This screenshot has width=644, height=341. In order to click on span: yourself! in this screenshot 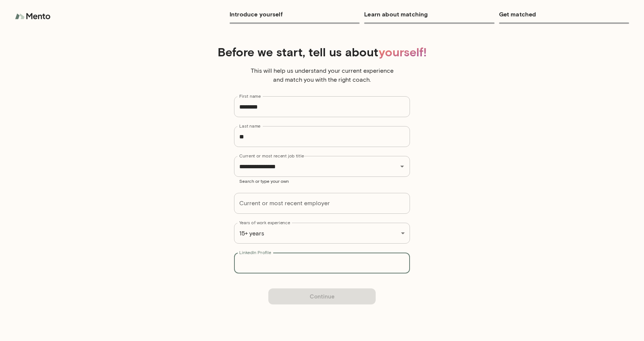, I will do `click(402, 52)`.